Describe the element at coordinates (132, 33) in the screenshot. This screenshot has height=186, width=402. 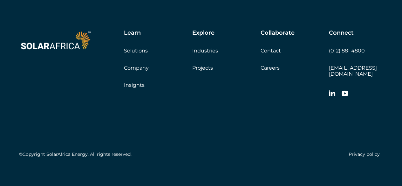
I see `h5: Learn` at that location.